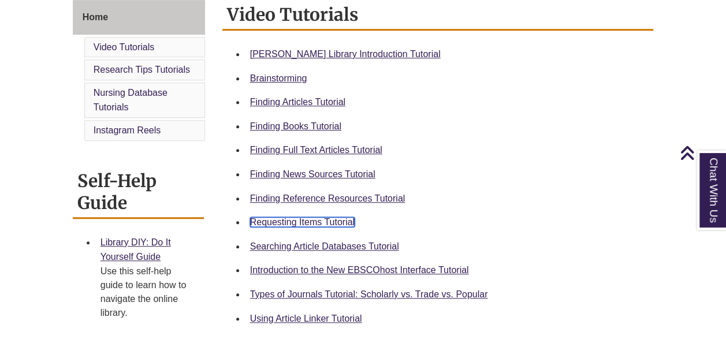  Describe the element at coordinates (296, 126) in the screenshot. I see `a: Finding Books Tutorial` at that location.